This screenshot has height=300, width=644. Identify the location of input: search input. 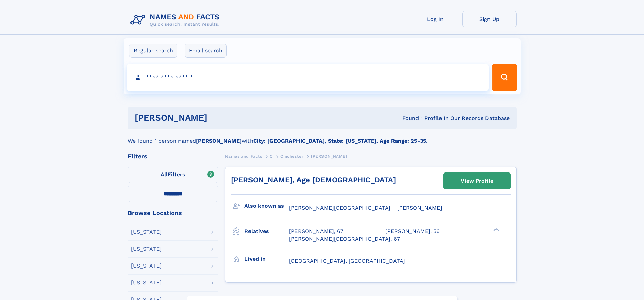
(309, 78).